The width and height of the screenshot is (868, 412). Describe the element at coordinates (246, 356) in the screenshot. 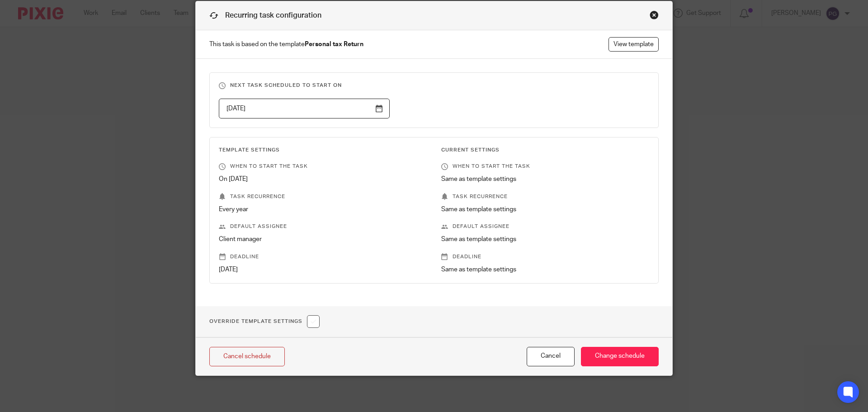

I see `a: Cancel schedule` at that location.